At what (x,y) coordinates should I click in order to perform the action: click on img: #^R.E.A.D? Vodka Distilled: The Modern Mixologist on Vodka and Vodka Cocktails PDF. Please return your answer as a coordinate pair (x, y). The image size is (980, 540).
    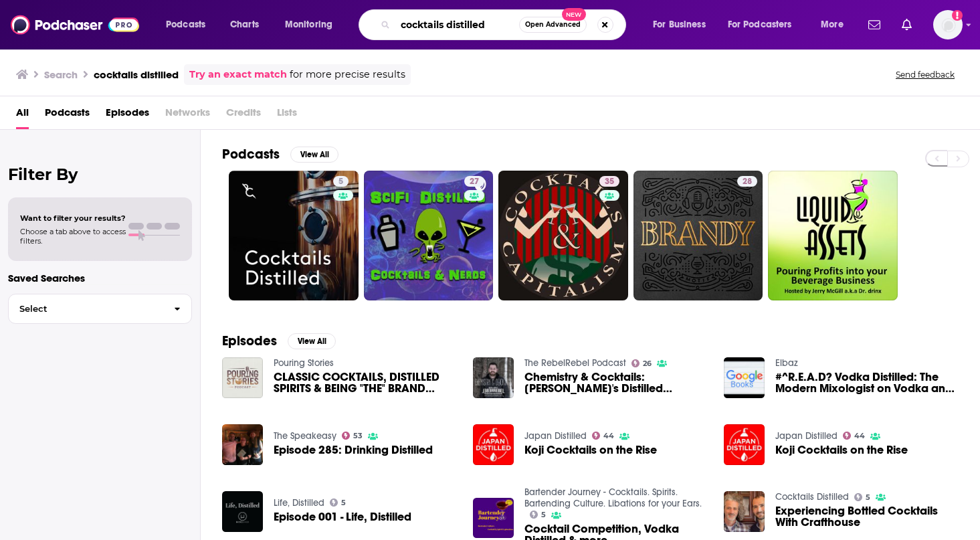
    Looking at the image, I should click on (744, 377).